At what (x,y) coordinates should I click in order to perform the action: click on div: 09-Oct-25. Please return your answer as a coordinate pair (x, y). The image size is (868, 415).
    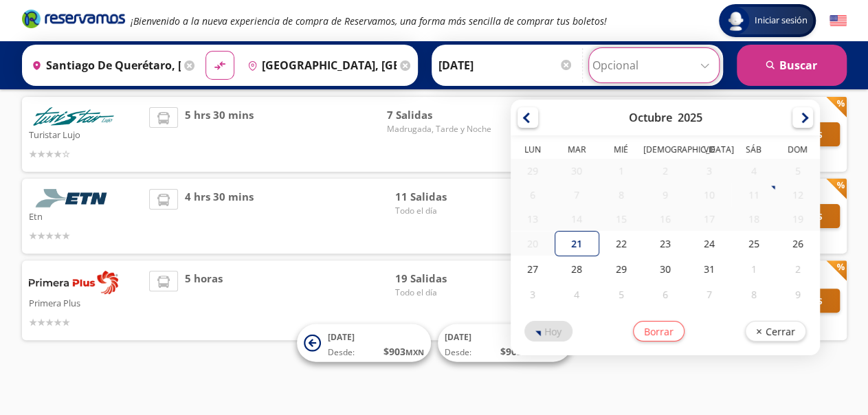
    Looking at the image, I should click on (665, 195).